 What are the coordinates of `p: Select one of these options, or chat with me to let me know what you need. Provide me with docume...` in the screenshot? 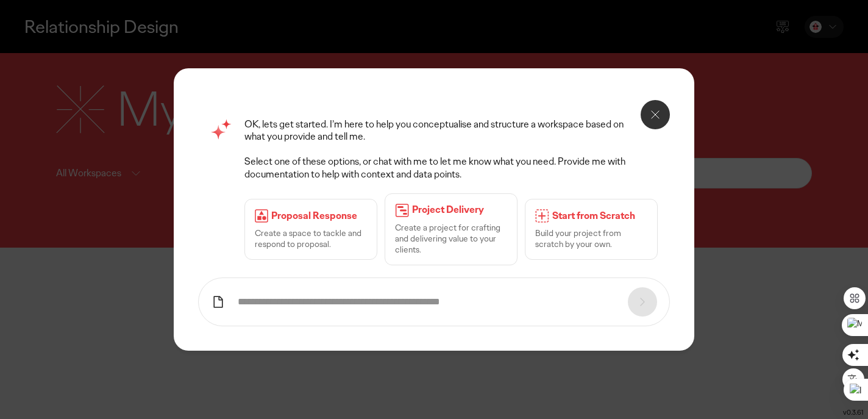 It's located at (451, 168).